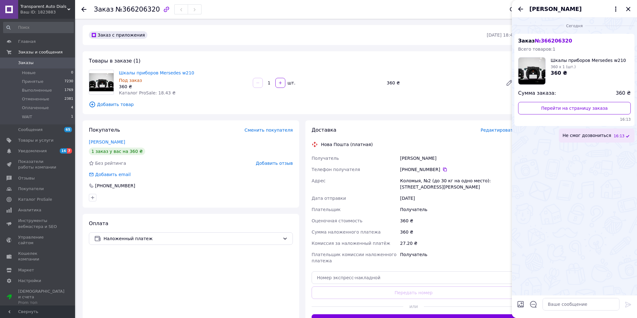 Image resolution: width=637 pixels, height=318 pixels. I want to click on div: Нова Пошта (платная), so click(347, 144).